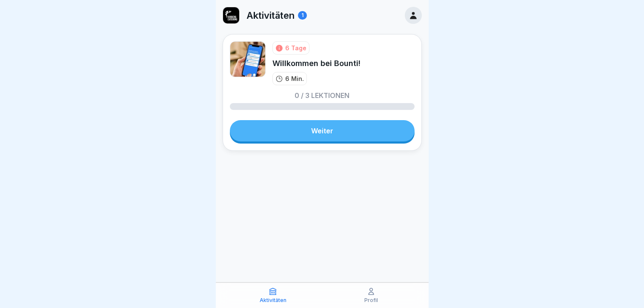  I want to click on p: 0 / 3 Lektionen, so click(322, 95).